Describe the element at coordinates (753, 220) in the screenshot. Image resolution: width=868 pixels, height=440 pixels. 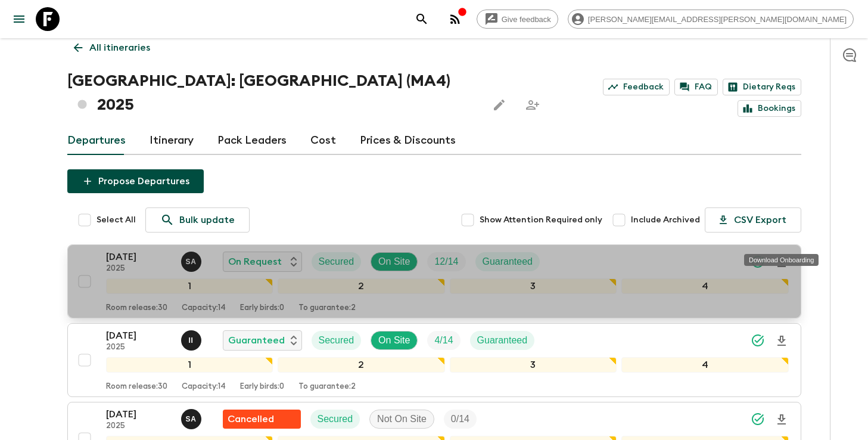
I see `button: CSV Export` at that location.